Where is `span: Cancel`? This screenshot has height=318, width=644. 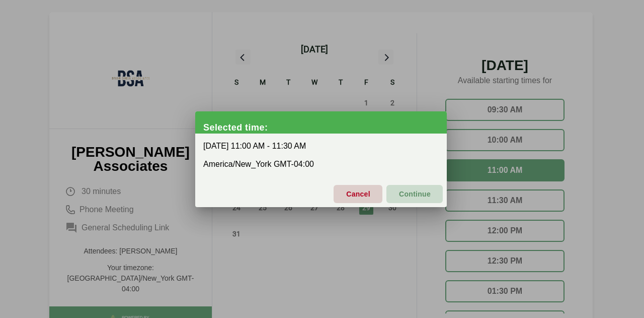
span: Cancel is located at coordinates (358, 194).